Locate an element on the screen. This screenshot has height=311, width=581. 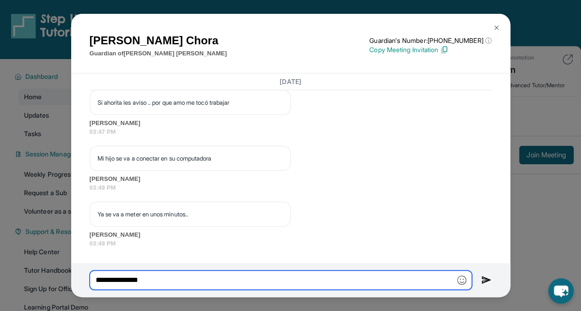
p: Si ahorita les aviso .. por que amo me tocó trabajar is located at coordinates (190, 103).